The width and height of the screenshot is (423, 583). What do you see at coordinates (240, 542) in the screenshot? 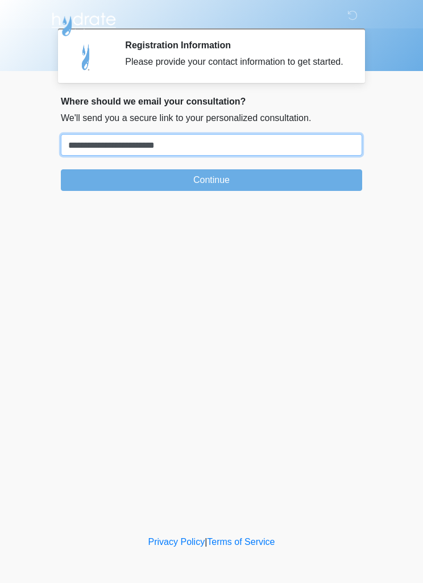
I see `a: Terms of Service` at bounding box center [240, 542].